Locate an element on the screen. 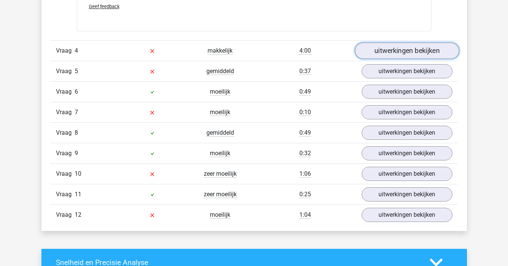 This screenshot has width=508, height=266. span: 4 is located at coordinates (76, 50).